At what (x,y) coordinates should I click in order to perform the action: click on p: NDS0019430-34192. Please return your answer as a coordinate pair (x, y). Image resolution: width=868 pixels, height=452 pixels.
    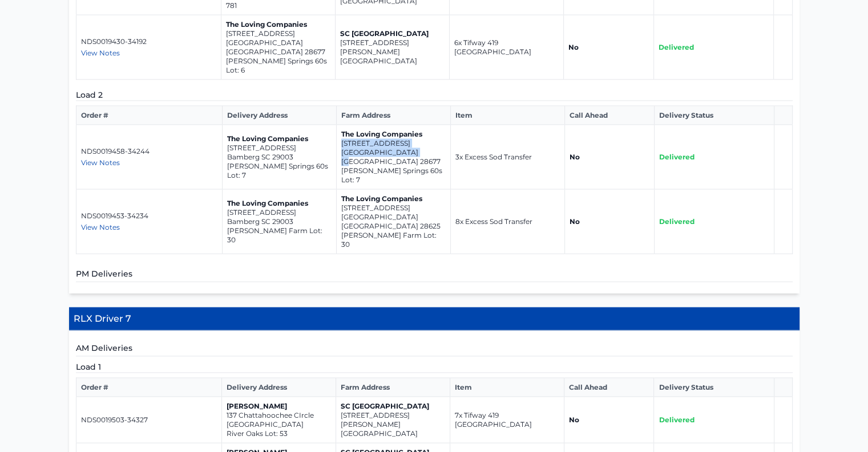
    Looking at the image, I should click on (148, 42).